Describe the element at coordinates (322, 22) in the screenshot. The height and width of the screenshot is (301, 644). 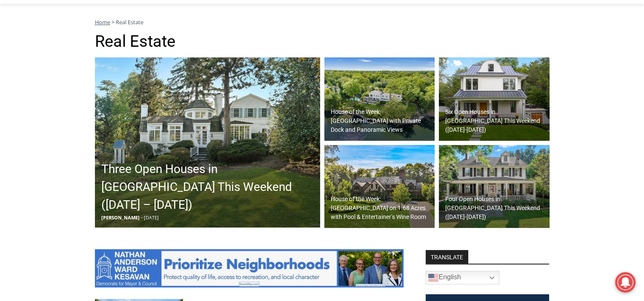
I see `nav: Breadcrumbs` at that location.